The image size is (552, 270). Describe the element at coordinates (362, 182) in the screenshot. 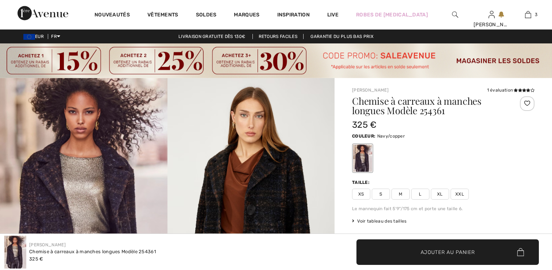

I see `div: Taille:` at that location.